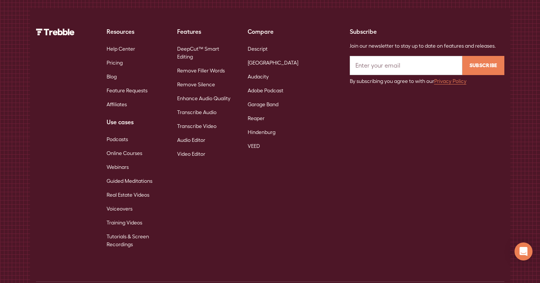  Describe the element at coordinates (427, 81) in the screenshot. I see `div: By subscribing you agree to with our` at that location.